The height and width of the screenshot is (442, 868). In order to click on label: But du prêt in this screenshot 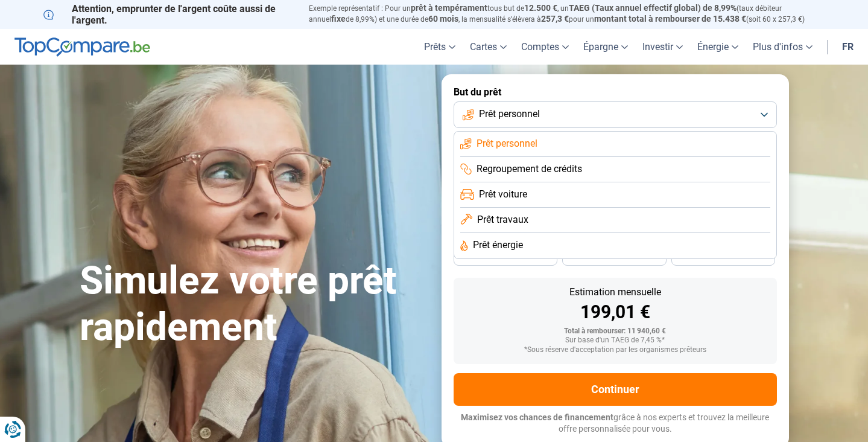, I will do `click(615, 92)`.